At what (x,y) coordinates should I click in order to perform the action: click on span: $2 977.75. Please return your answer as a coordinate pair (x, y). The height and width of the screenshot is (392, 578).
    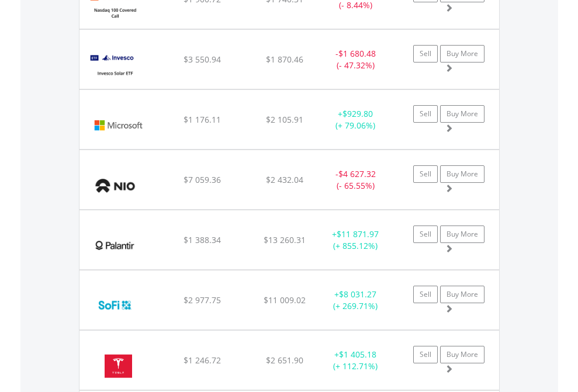
    Looking at the image, I should click on (203, 300).